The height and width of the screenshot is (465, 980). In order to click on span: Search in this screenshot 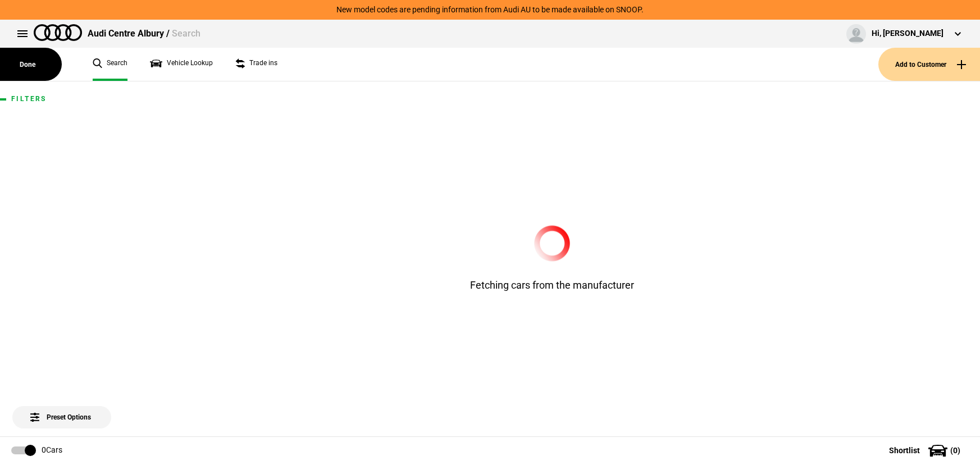, I will do `click(186, 33)`.